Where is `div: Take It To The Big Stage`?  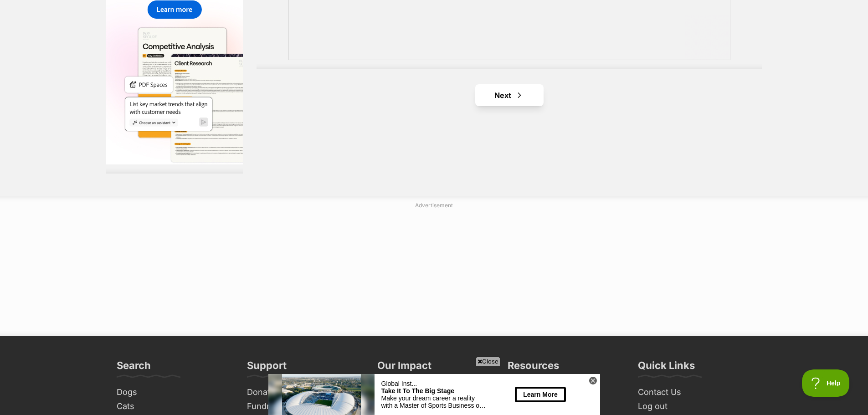 div: Take It To The Big Stage is located at coordinates (166, 17).